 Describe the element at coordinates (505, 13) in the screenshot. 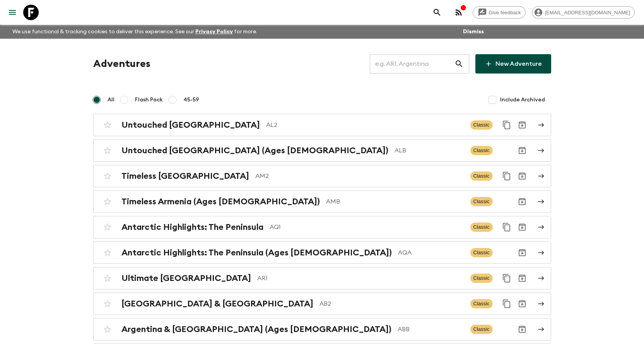

I see `span: Give feedback` at that location.